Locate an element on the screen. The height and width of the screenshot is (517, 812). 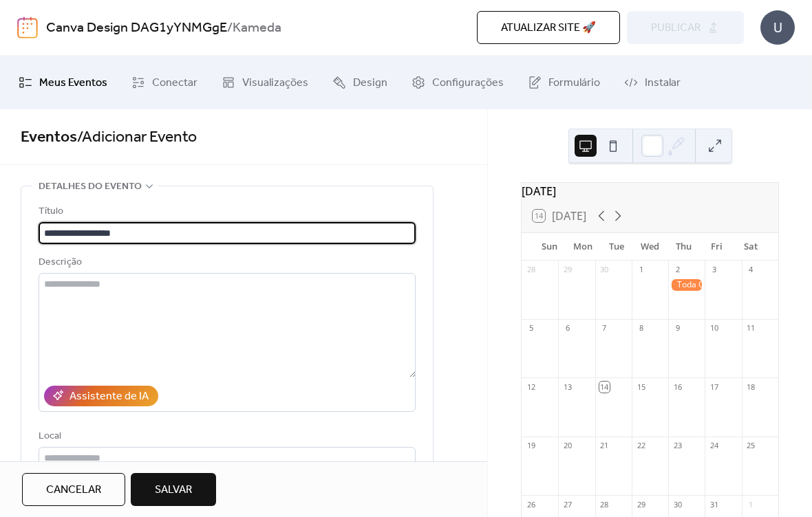
div: 11 is located at coordinates (751, 328).